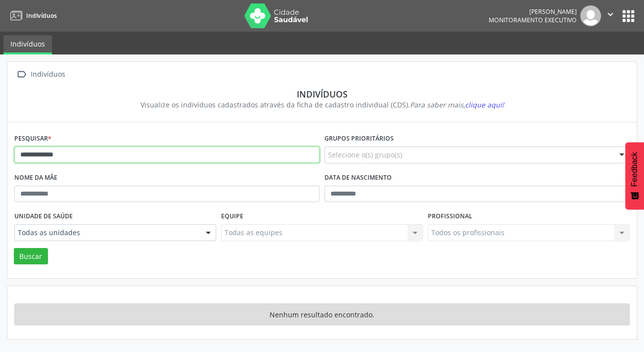 The height and width of the screenshot is (352, 644). Describe the element at coordinates (107, 232) in the screenshot. I see `span: Todas as unidades` at that location.